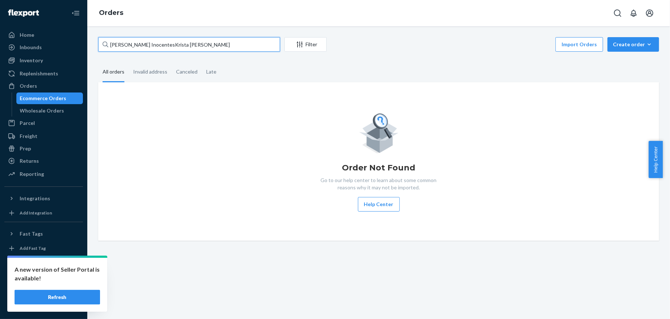 The height and width of the screenshot is (319, 670). What do you see at coordinates (44, 279) in the screenshot?
I see `a: Talk to Support` at bounding box center [44, 279].